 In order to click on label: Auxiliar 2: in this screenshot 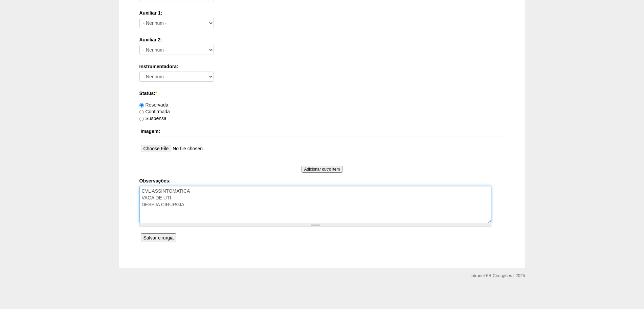, I will do `click(322, 39)`.